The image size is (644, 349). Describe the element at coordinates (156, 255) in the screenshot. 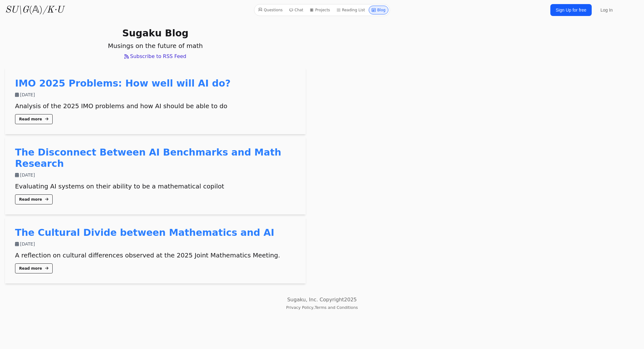

I see `div: A reflection on cultural differences observed at the 2025 Joint Mathematics Meeting.` at that location.